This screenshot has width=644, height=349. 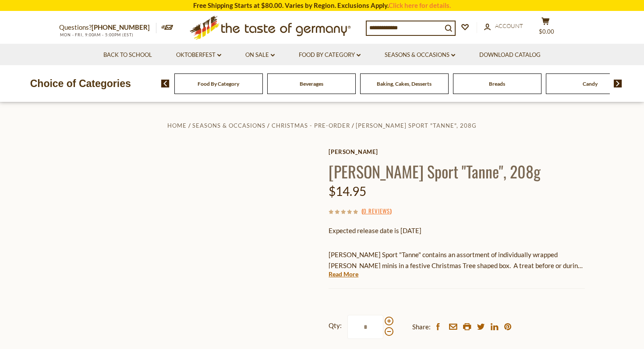 I want to click on img: previous arrow, so click(x=165, y=83).